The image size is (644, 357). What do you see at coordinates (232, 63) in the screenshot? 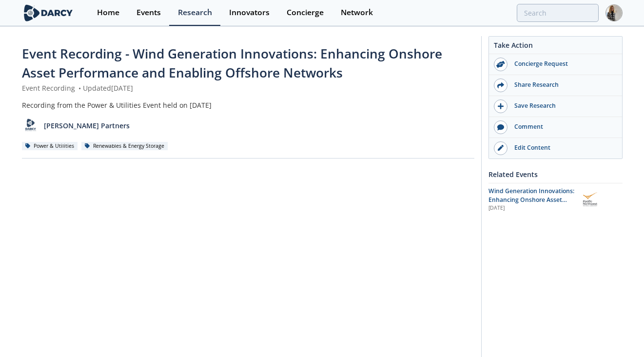
I see `span: Event Recording - Wind Generation Innovations: Enhancing Onshore Asset Performance and Enabling O...` at bounding box center [232, 63].